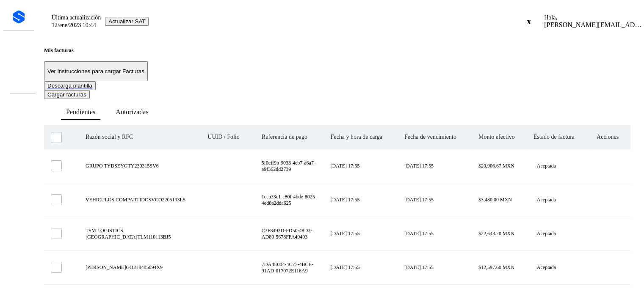 The width and height of the screenshot is (644, 294). I want to click on p: 12/ene/2023 10:44, so click(74, 26).